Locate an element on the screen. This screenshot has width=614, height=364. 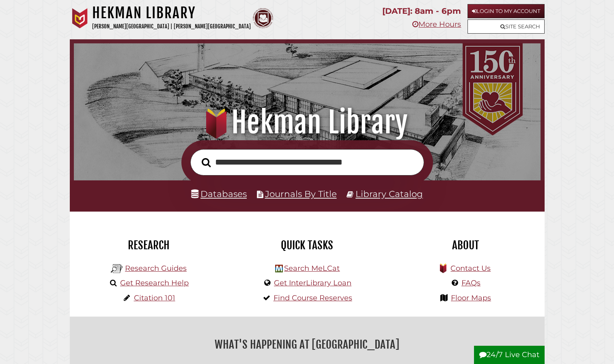
img: Calvin University is located at coordinates (80, 18).